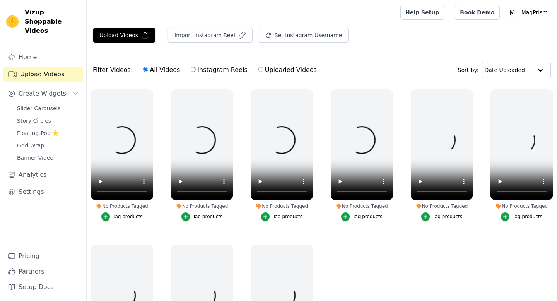 This screenshot has height=301, width=557. What do you see at coordinates (42, 94) in the screenshot?
I see `span: Create Widgets` at bounding box center [42, 94].